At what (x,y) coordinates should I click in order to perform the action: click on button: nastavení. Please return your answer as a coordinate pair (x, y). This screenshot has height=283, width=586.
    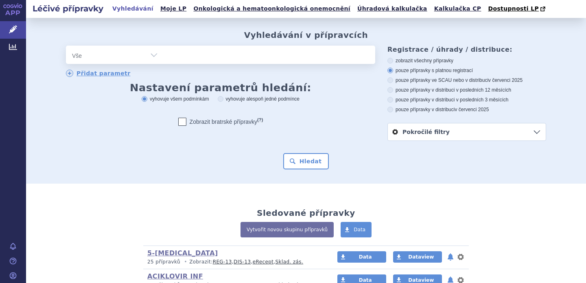
    Looking at the image, I should click on (461, 257).